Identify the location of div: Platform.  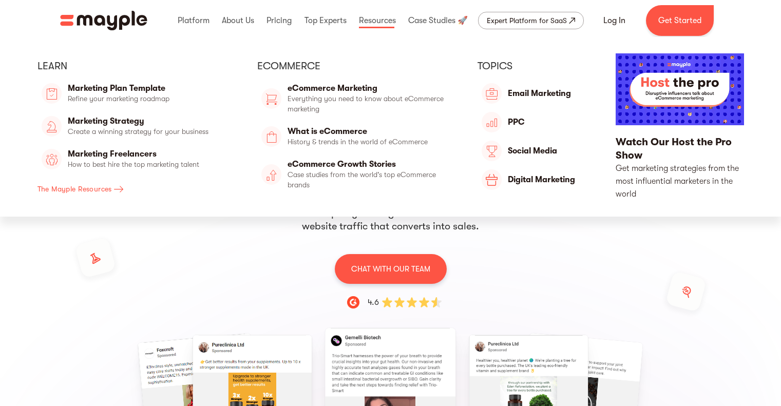
(194, 21).